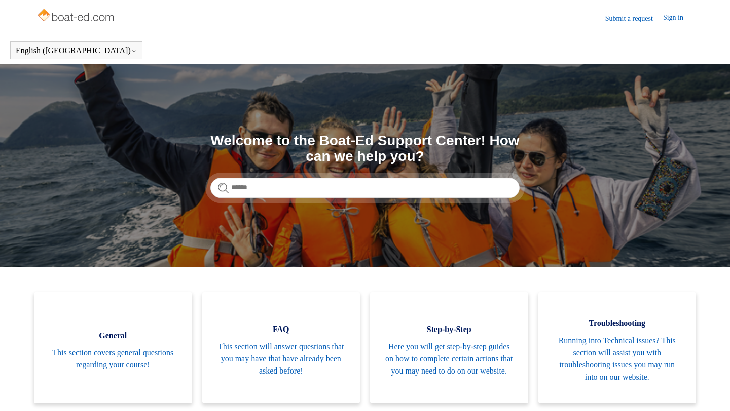 This screenshot has width=730, height=411. What do you see at coordinates (678, 18) in the screenshot?
I see `a: Sign in` at bounding box center [678, 18].